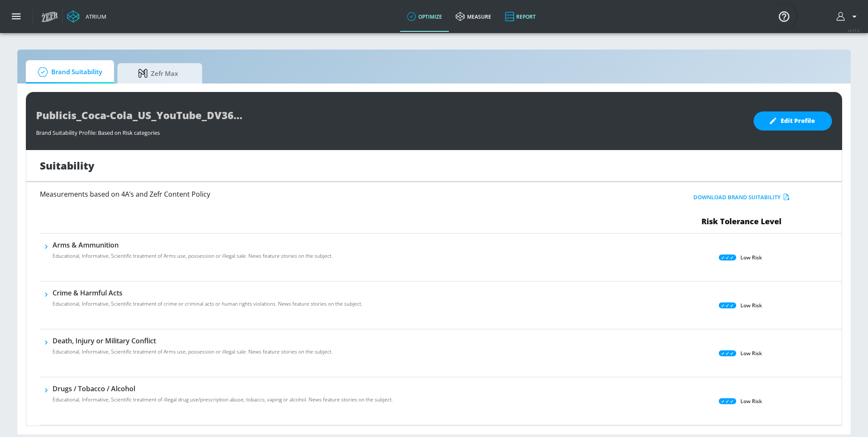 This screenshot has height=437, width=868. I want to click on div: Atrium, so click(94, 16).